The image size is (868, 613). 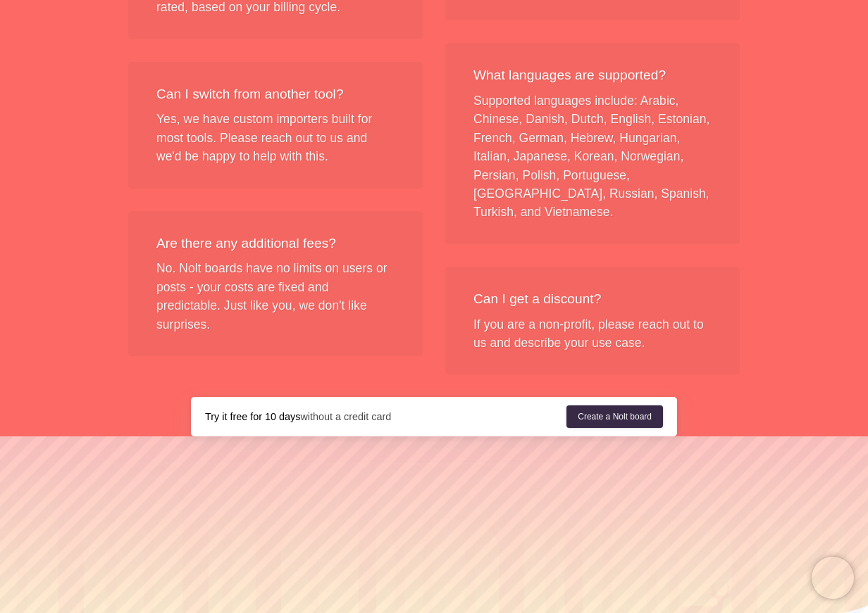 I want to click on div: No. Nolt boards have no limits on users or posts - your costs are fixed and predictable. Just lik..., so click(x=276, y=284).